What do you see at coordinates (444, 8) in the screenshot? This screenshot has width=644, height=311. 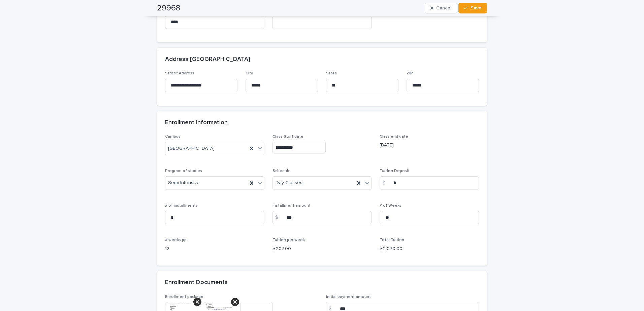 I see `span: Cancel` at bounding box center [444, 8].